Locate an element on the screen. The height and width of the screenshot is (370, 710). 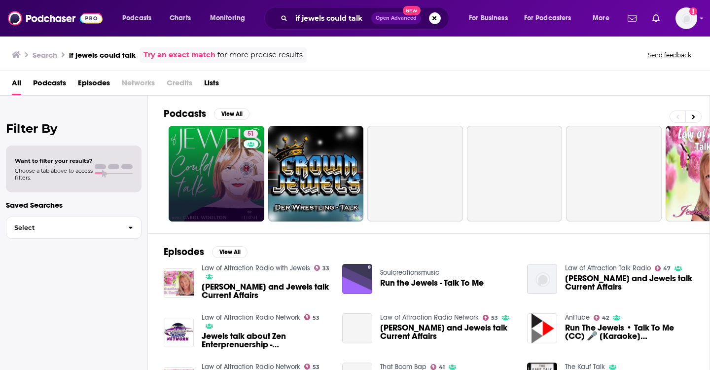
a: Episodes is located at coordinates (94, 85).